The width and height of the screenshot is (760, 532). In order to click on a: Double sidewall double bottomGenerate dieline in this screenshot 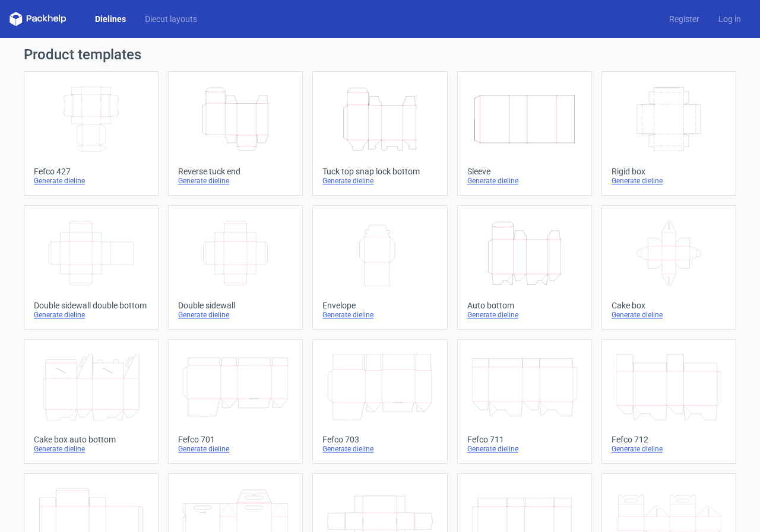, I will do `click(91, 267)`.